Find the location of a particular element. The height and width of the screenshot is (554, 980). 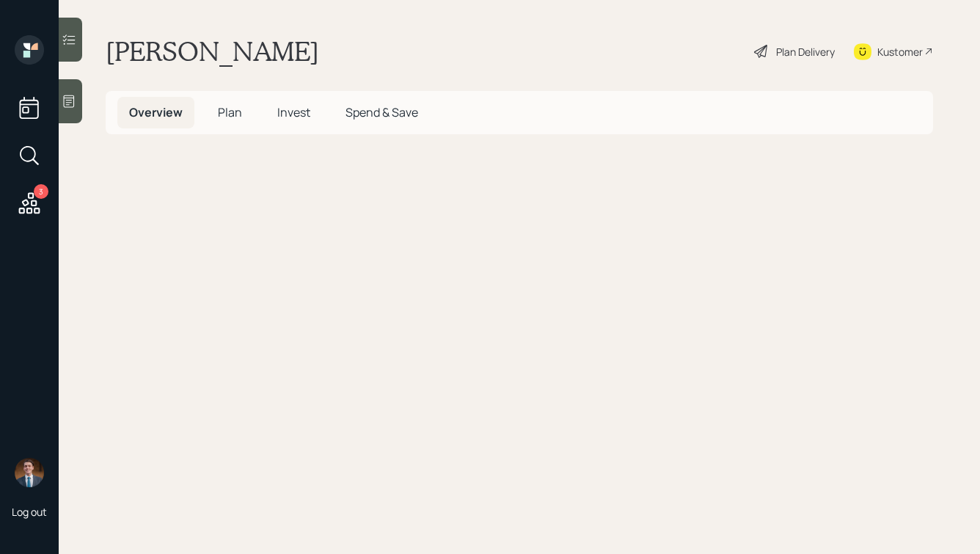

span: Invest is located at coordinates (294, 112).